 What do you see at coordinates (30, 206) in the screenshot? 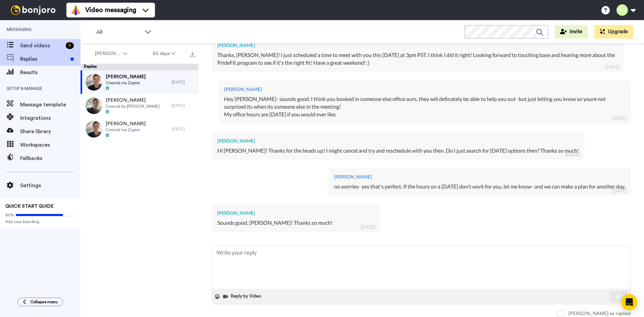
I see `span: QUICK START GUIDE` at bounding box center [30, 206].